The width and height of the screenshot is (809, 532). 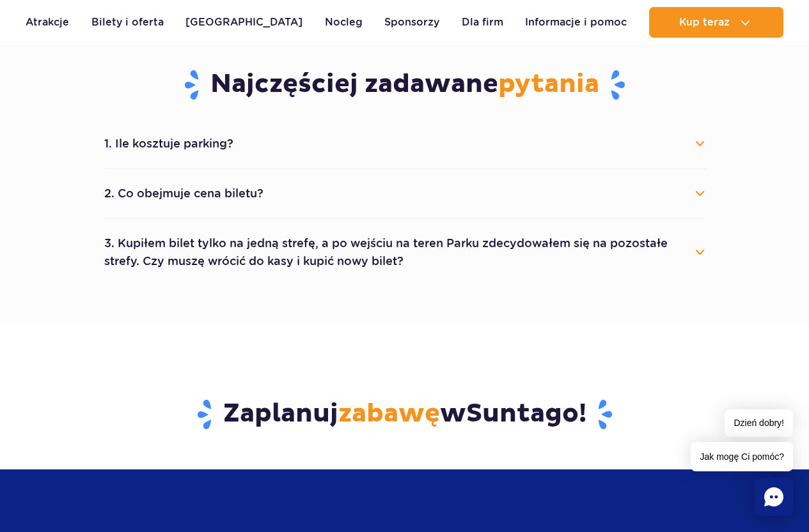 What do you see at coordinates (704, 22) in the screenshot?
I see `span: Kup teraz` at bounding box center [704, 22].